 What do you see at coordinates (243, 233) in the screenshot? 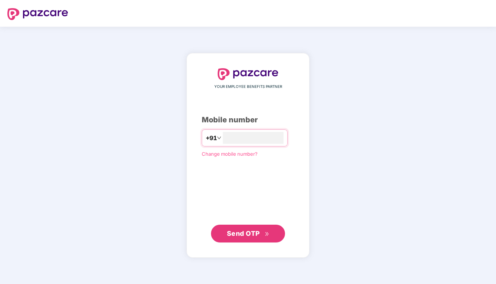
I see `span: Send OTP` at bounding box center [243, 233].